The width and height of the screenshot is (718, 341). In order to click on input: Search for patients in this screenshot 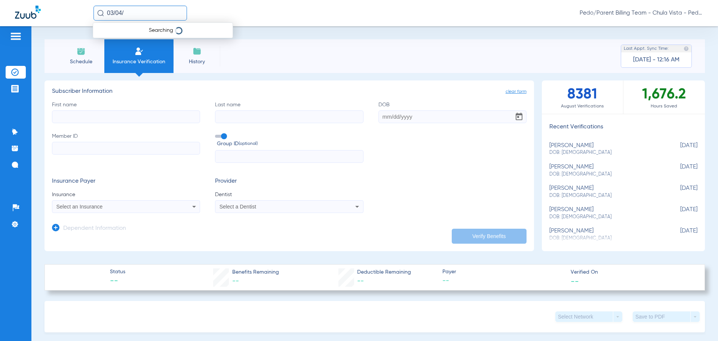, I will do `click(140, 13)`.